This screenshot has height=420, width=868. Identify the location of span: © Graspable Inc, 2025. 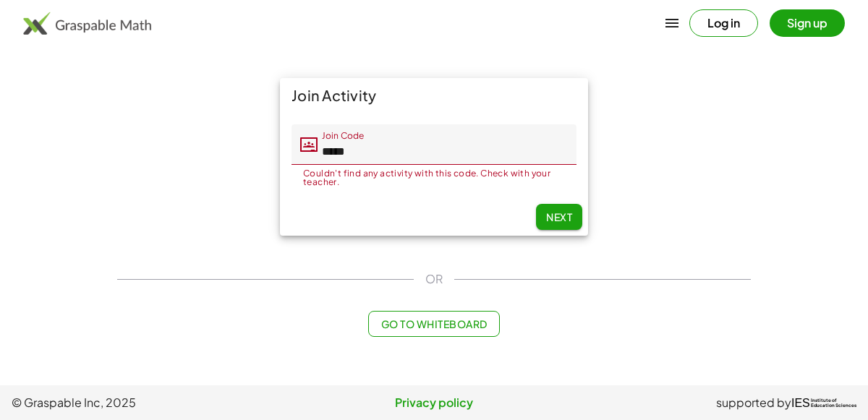
(152, 403).